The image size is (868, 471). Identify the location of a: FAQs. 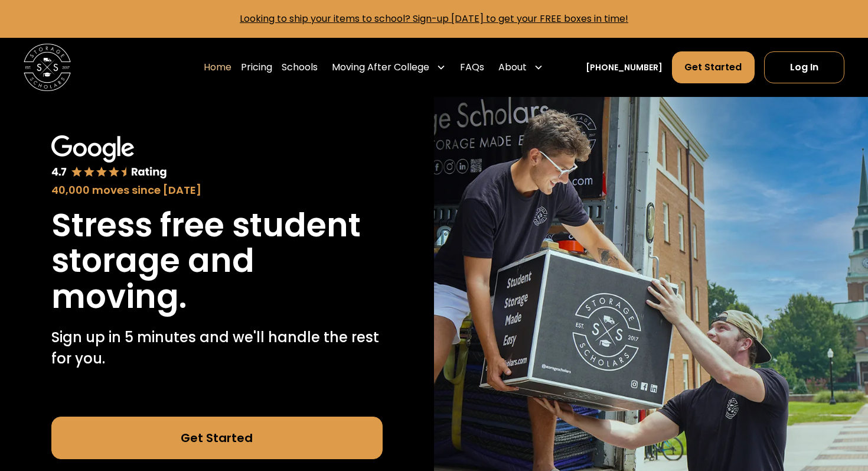
(472, 67).